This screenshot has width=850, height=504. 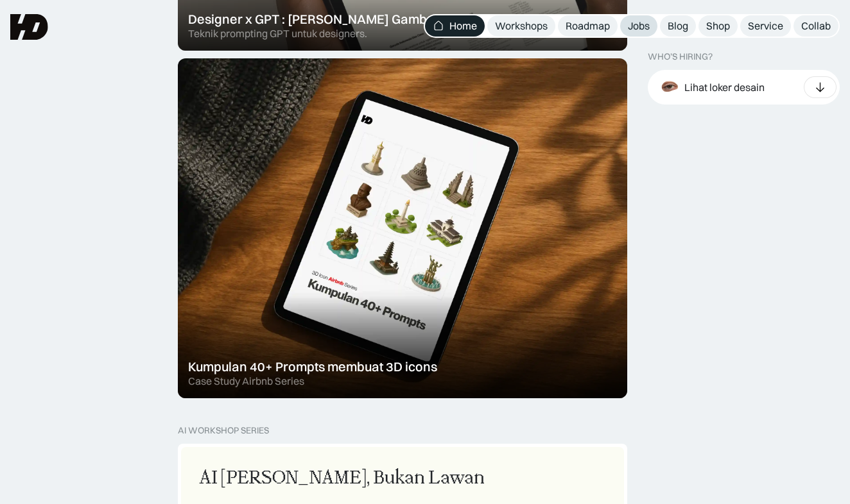 What do you see at coordinates (521, 25) in the screenshot?
I see `div: Workshops` at bounding box center [521, 25].